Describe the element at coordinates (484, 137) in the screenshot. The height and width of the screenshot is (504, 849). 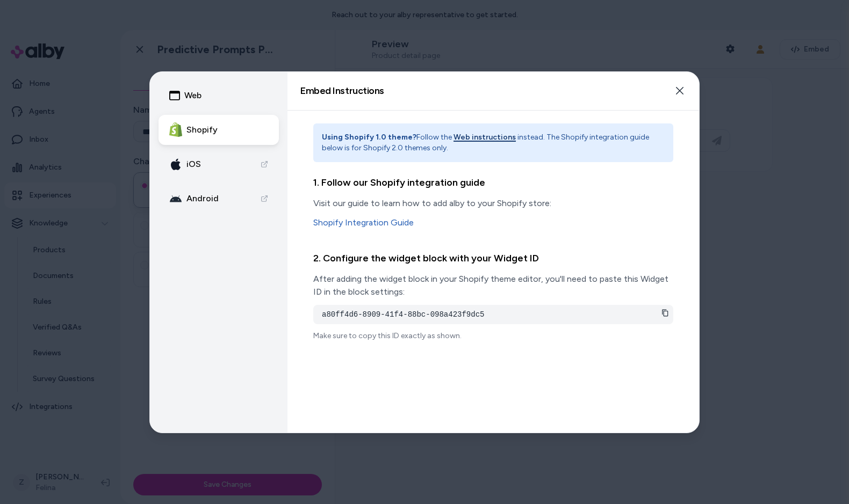
I see `button: Web instructions` at that location.